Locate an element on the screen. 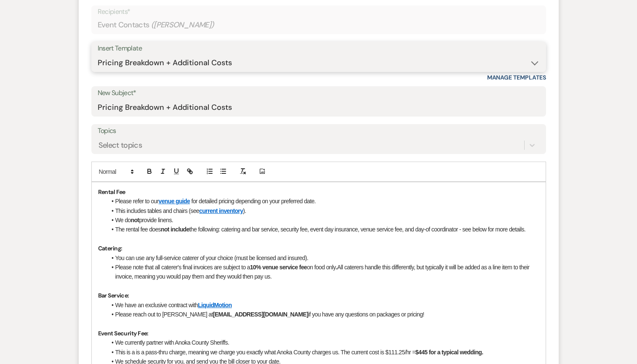  li: This includes tables and chairs (see ). is located at coordinates (323, 211).